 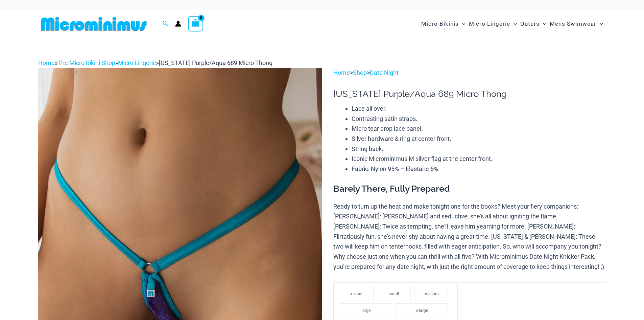 I want to click on span: Micro Lingerie, so click(x=489, y=24).